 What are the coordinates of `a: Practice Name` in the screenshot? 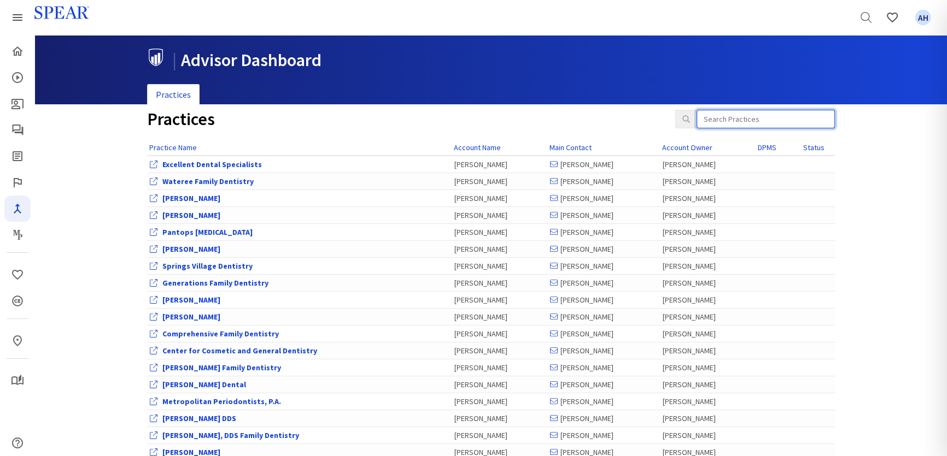 It's located at (173, 148).